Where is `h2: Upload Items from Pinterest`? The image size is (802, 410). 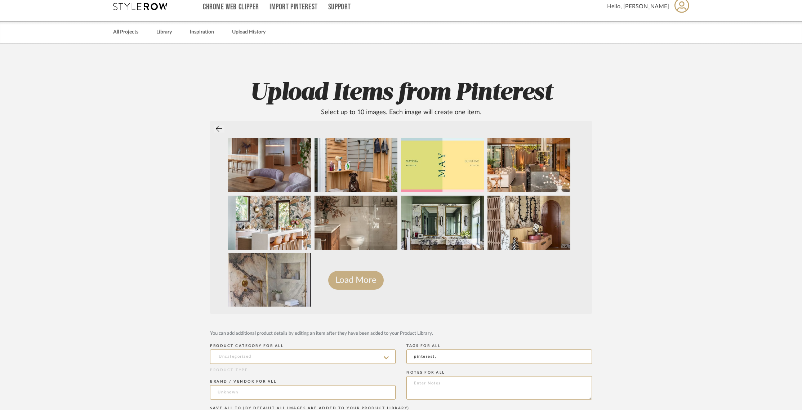
h2: Upload Items from Pinterest is located at coordinates (401, 98).